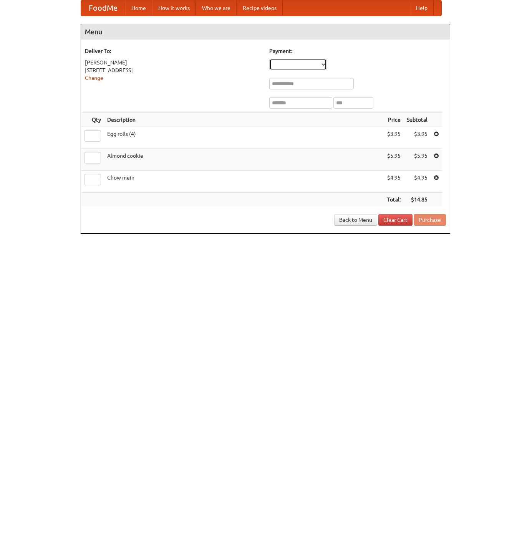 The image size is (522, 543). I want to click on a: Who we are, so click(216, 8).